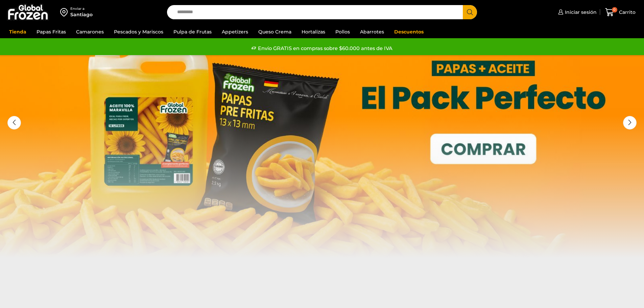 Image resolution: width=644 pixels, height=308 pixels. Describe the element at coordinates (82, 8) in the screenshot. I see `div: Enviar a` at that location.